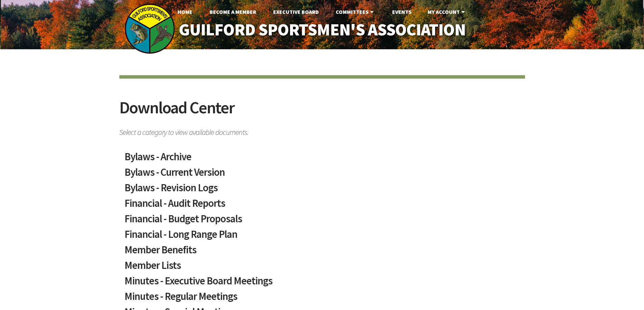 The image size is (644, 310). I want to click on h2: Member Benefits, so click(322, 253).